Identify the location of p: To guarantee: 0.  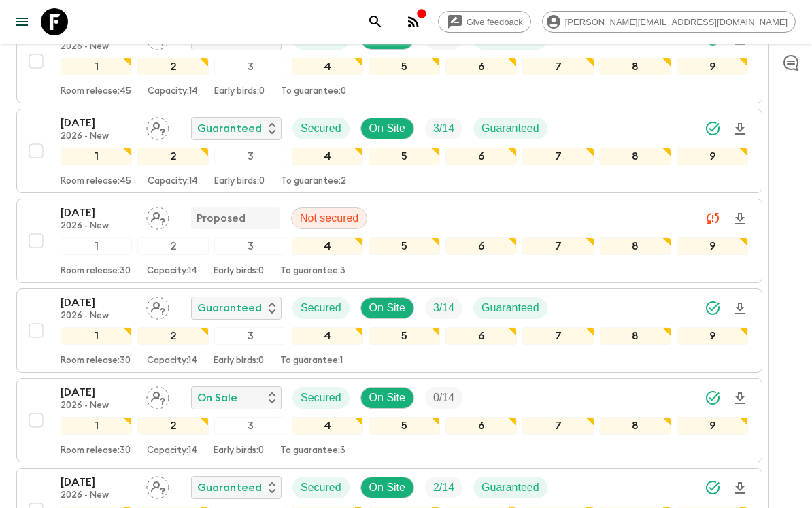
(313, 91).